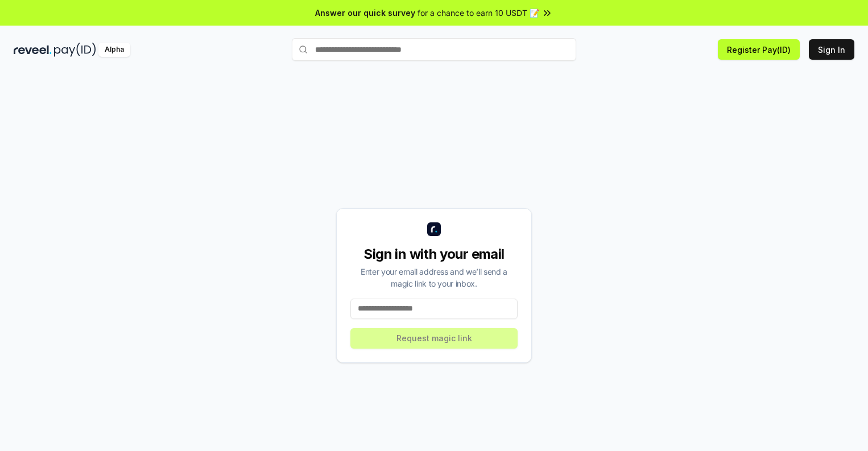 The height and width of the screenshot is (451, 868). Describe the element at coordinates (434, 229) in the screenshot. I see `img: logo_small` at that location.